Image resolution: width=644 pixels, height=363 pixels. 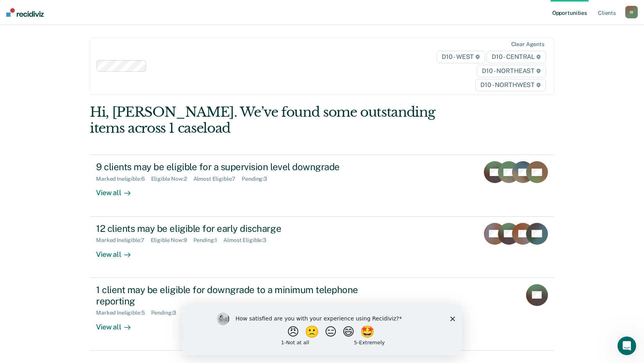 I want to click on img: Recidiviz, so click(x=25, y=12).